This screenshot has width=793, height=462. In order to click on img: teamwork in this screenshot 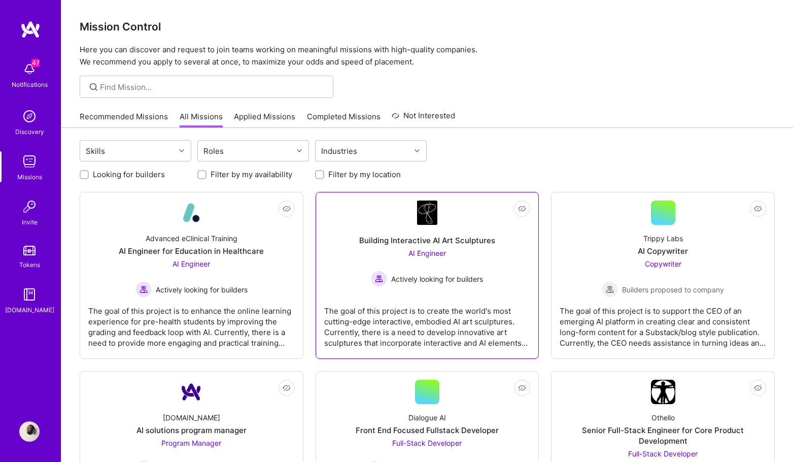, I will do `click(29, 161)`.